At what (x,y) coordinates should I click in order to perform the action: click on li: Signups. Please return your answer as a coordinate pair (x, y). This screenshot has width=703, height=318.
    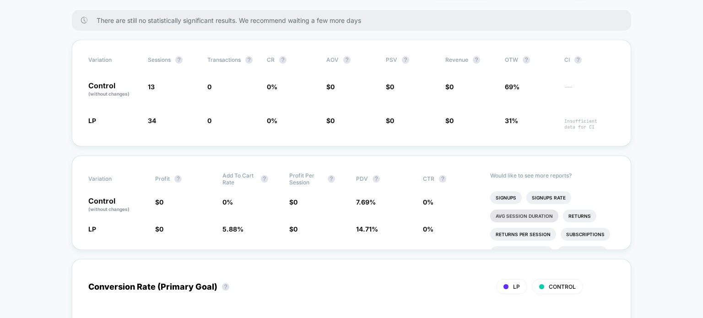
    Looking at the image, I should click on (506, 198).